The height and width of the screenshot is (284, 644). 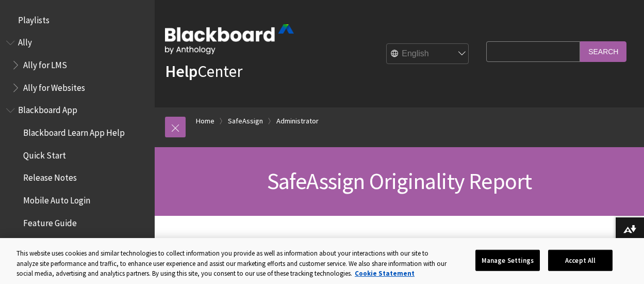 I want to click on span: Release Notes, so click(x=50, y=176).